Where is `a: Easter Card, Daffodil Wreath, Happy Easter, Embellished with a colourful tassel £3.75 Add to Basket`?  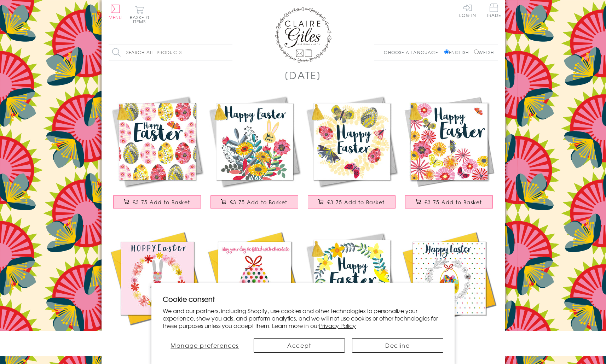 a: Easter Card, Daffodil Wreath, Happy Easter, Embellished with a colourful tassel £3.75 Add to Basket is located at coordinates (351, 291).